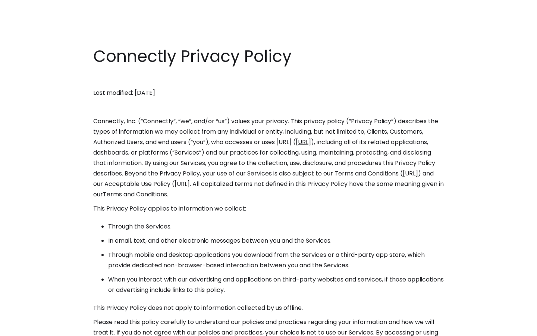 Image resolution: width=537 pixels, height=336 pixels. What do you see at coordinates (276, 285) in the screenshot?
I see `li: When you interact with our advertising and applications on third-party websites and services, if ...` at bounding box center [276, 285].